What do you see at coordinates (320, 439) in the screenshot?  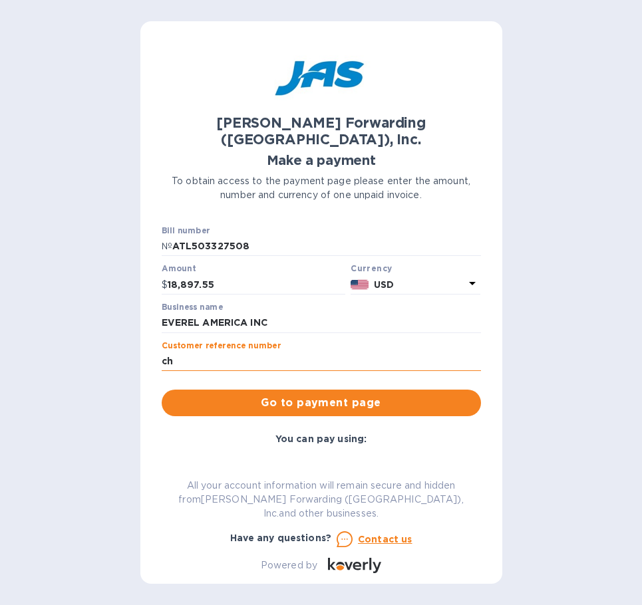 I see `b: You can pay using:` at bounding box center [320, 439].